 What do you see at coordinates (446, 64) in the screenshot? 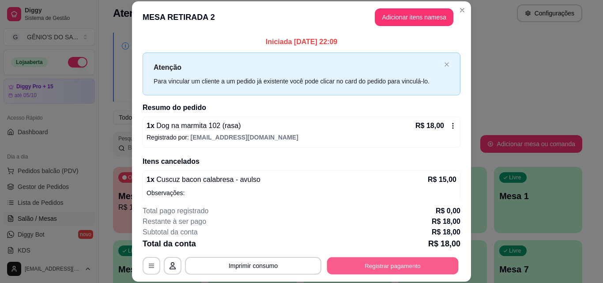
I see `button: close` at bounding box center [446, 64].